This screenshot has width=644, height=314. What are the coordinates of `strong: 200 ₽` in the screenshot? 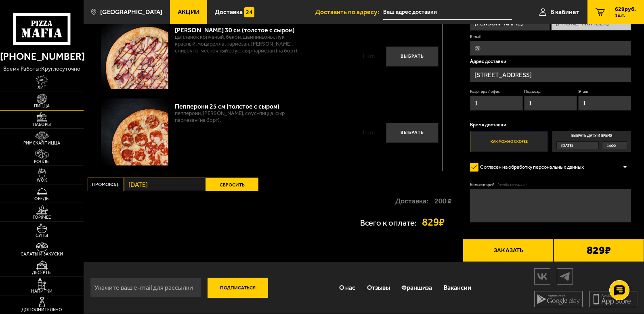 It's located at (443, 201).